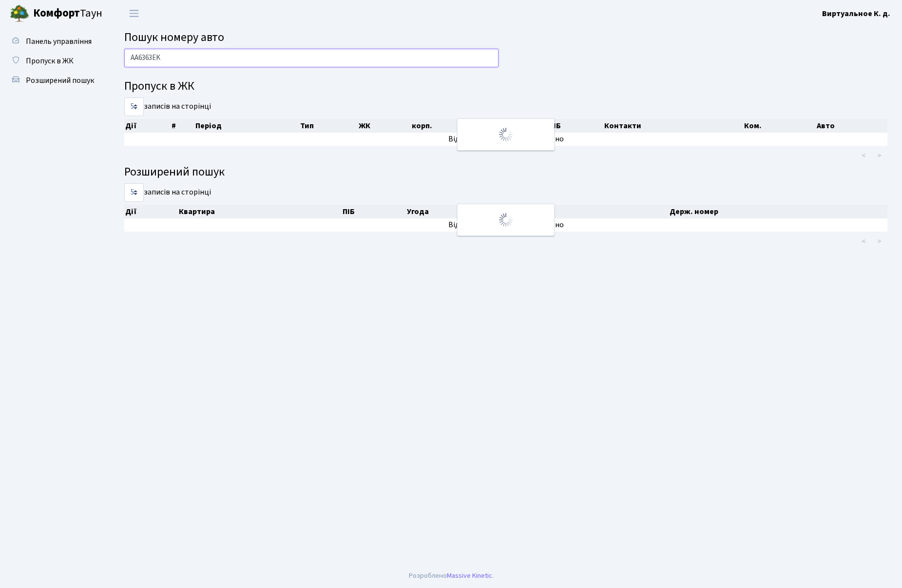  I want to click on span: Пропуск в ЖК, so click(50, 61).